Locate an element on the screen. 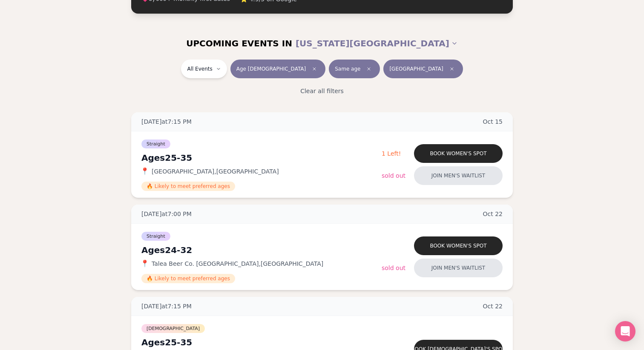 Image resolution: width=644 pixels, height=350 pixels. button: Clear all filters is located at coordinates (322, 91).